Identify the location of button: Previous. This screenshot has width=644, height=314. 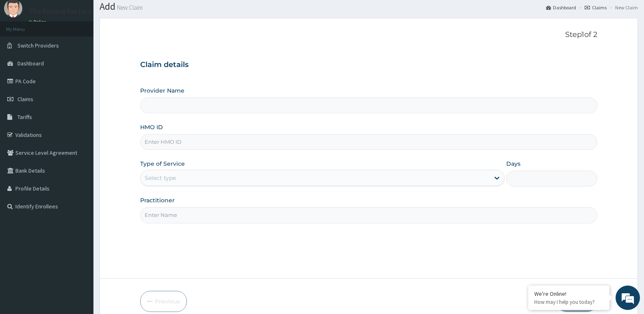
(164, 301).